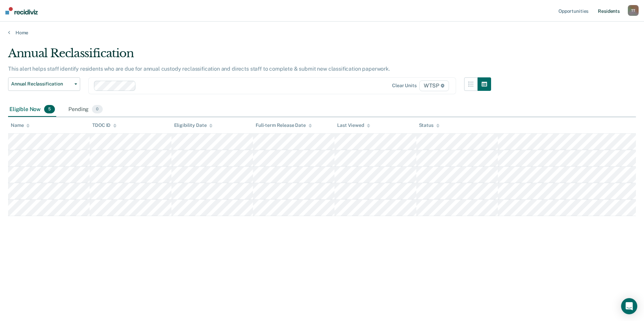 The image size is (644, 321). What do you see at coordinates (629, 306) in the screenshot?
I see `div: Open Intercom Messenger` at bounding box center [629, 306].